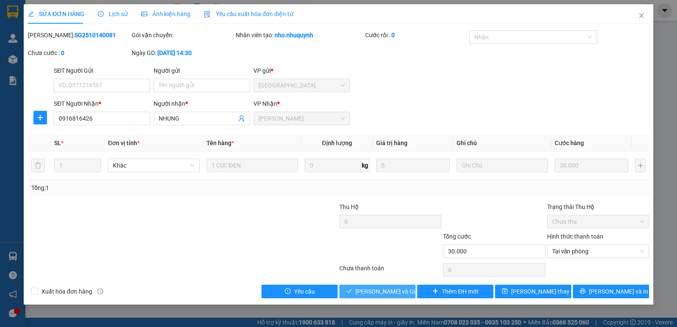 The width and height of the screenshot is (677, 327). I want to click on span: Xuất hóa đơn hàng, so click(67, 291).